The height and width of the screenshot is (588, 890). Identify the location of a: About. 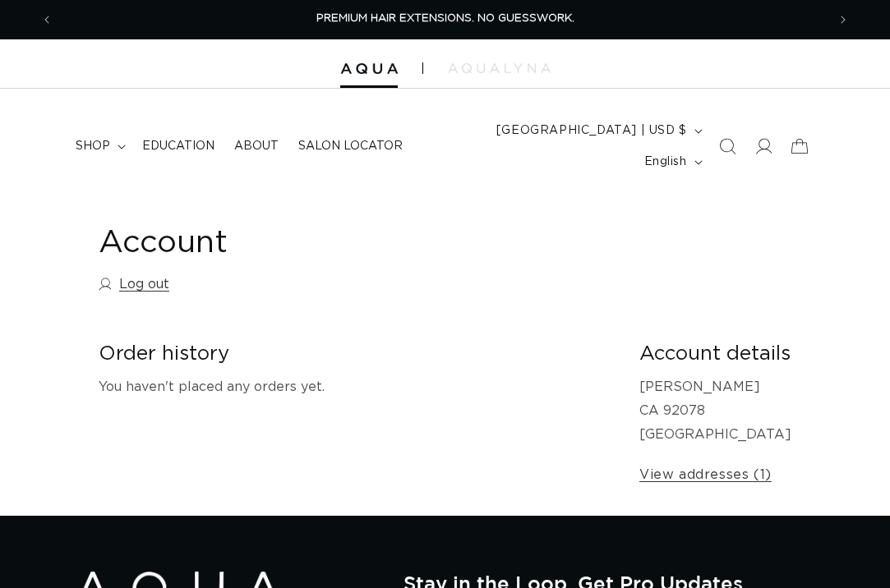
(257, 146).